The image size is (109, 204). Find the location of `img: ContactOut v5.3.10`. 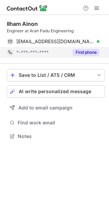

img: ContactOut v5.3.10 is located at coordinates (27, 8).